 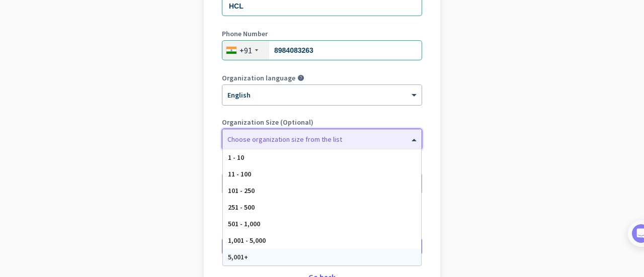 What do you see at coordinates (245, 51) in the screenshot?
I see `div: +91` at bounding box center [245, 51].